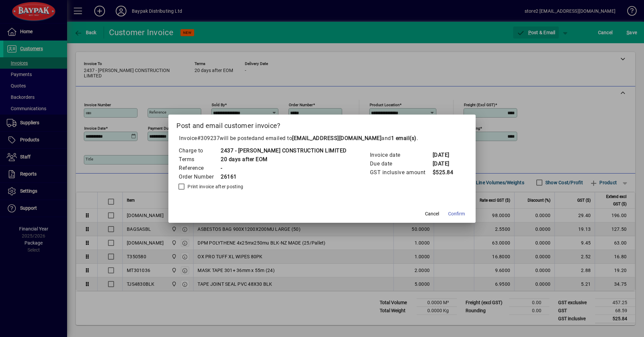  What do you see at coordinates (215, 187) in the screenshot?
I see `label: Print invoice after posting` at bounding box center [215, 187].